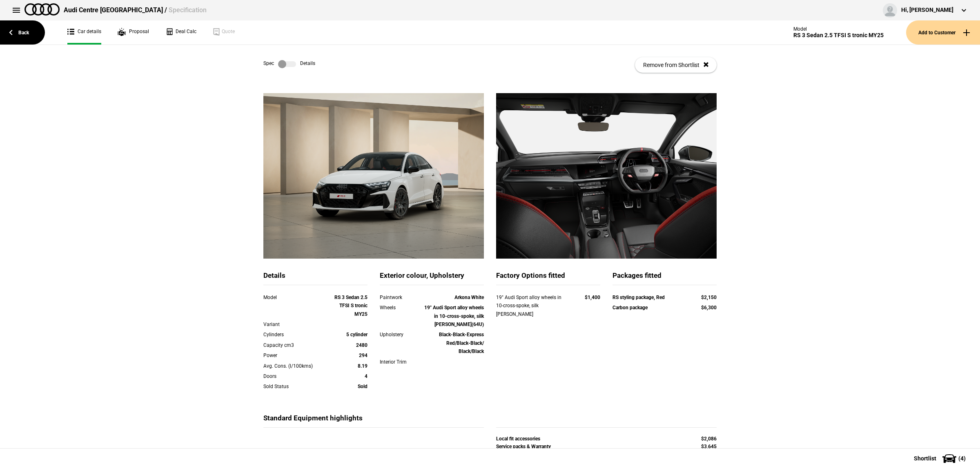 The image size is (980, 469). I want to click on strong: RS 3 Sedan 2.5 TFSI S tronic MY25, so click(351, 306).